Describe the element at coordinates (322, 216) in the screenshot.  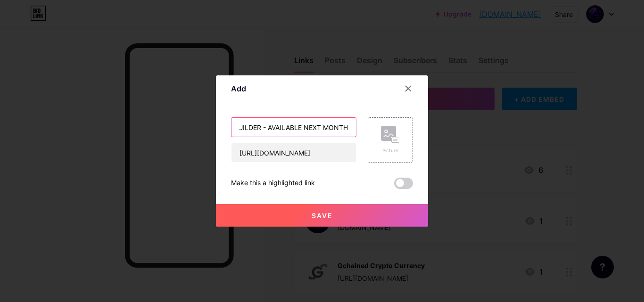
I see `span: Save` at that location.